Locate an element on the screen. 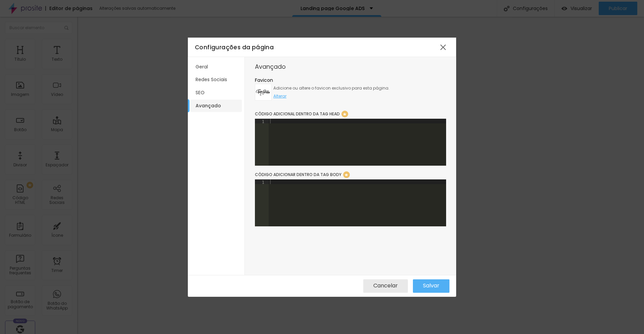 Image resolution: width=644 pixels, height=334 pixels. li: Avançado is located at coordinates (216, 106).